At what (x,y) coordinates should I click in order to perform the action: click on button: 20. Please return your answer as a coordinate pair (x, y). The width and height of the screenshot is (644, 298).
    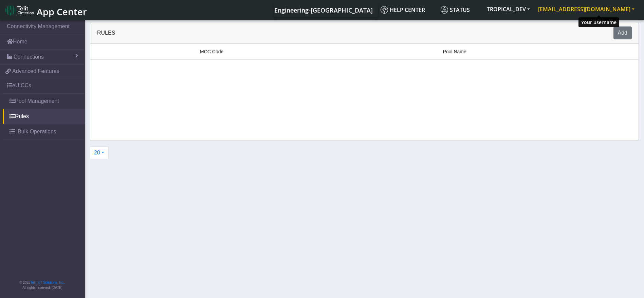
    Looking at the image, I should click on (99, 153).